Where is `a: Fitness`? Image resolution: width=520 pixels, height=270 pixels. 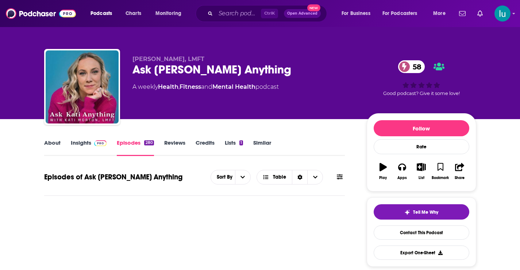
a: Fitness is located at coordinates (190, 86).